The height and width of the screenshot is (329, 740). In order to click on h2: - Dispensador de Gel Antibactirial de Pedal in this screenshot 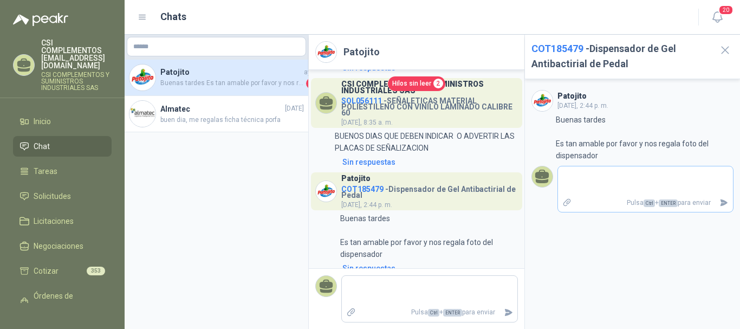, I will do `click(621, 56)`.